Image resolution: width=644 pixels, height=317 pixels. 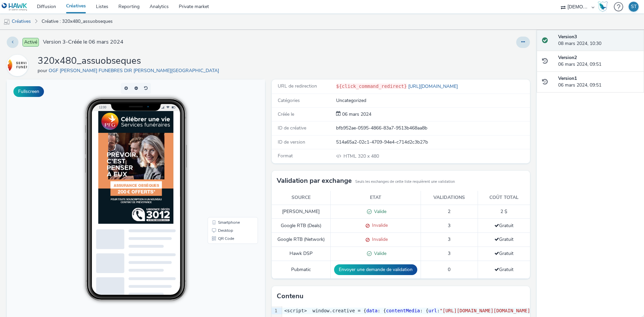 I want to click on div: 08 mars 2024, 10:30, so click(x=599, y=40).